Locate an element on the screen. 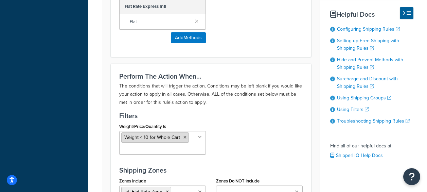 The image size is (427, 192). h3: Helpful Docs is located at coordinates (371, 14).